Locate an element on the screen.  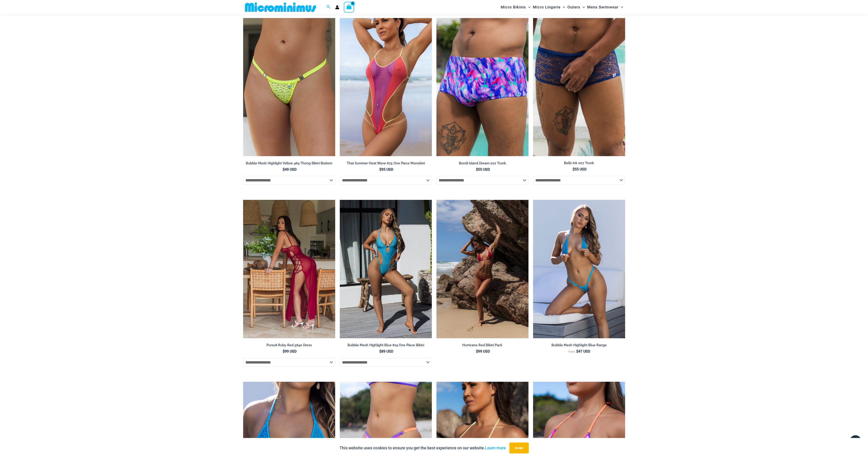
span: From: is located at coordinates (571, 352).